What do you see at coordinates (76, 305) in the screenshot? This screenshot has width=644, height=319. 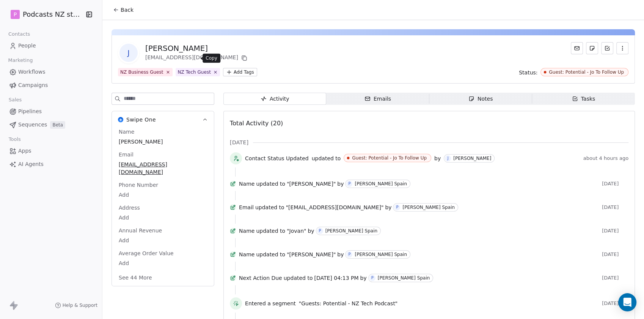 I see `a: Help & Support` at bounding box center [76, 305].